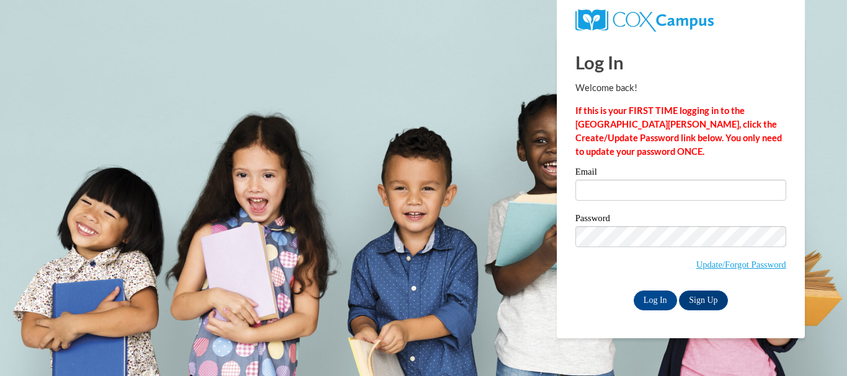 The width and height of the screenshot is (847, 376). Describe the element at coordinates (681, 62) in the screenshot. I see `h1: Log In` at that location.